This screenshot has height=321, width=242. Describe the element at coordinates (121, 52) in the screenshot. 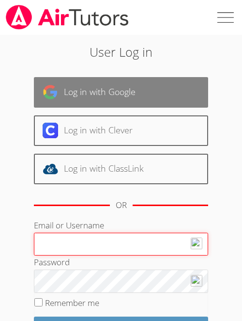

I see `h2: User Log in` at that location.